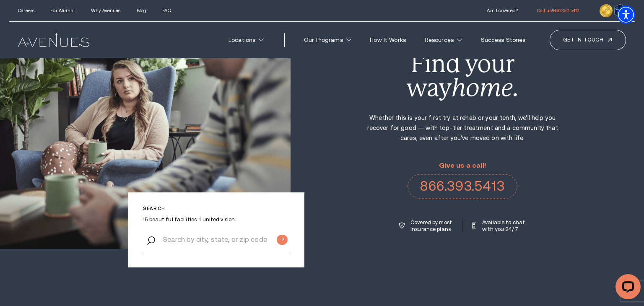 This screenshot has height=306, width=644. I want to click on a: FAQ, so click(166, 11).